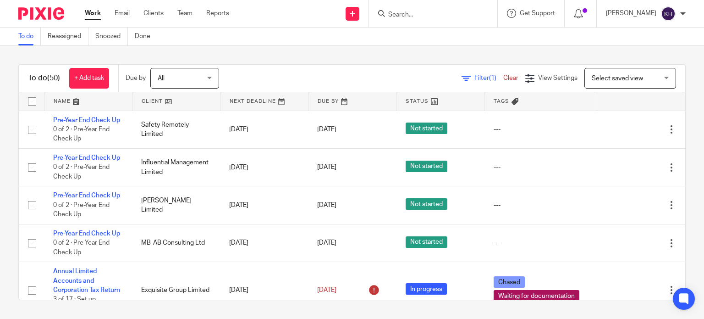  Describe the element at coordinates (537, 295) in the screenshot. I see `span: Waiting for documentation` at that location.